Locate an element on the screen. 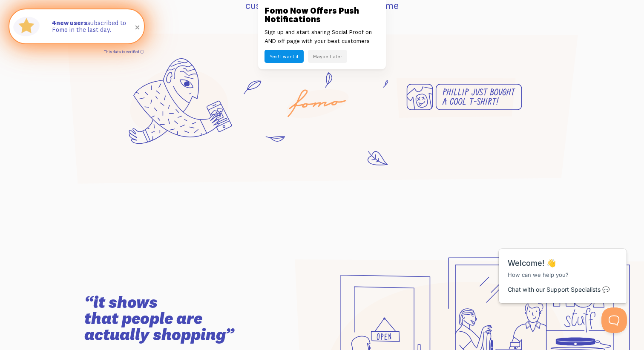 The height and width of the screenshot is (350, 644). button: Maybe Later is located at coordinates (327, 56).